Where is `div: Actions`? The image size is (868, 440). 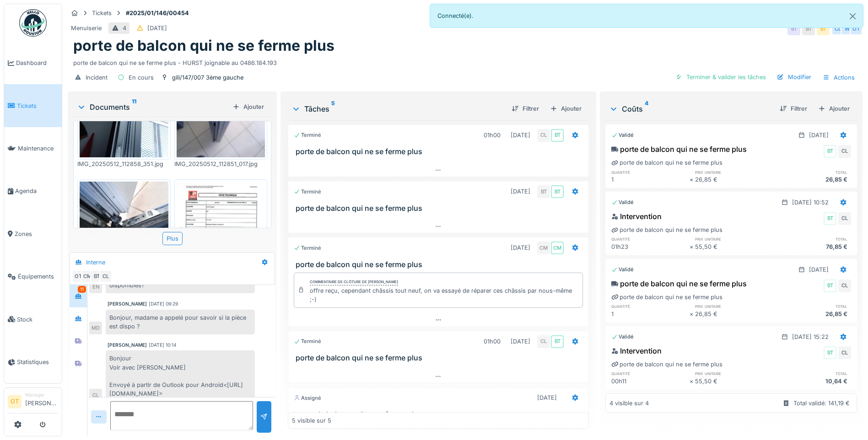 div: Actions is located at coordinates (839, 77).